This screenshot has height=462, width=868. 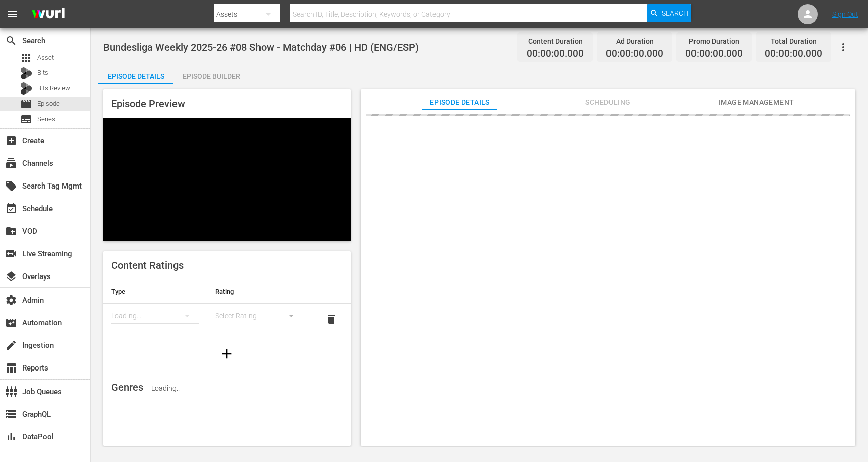 I want to click on span: delete, so click(x=331, y=320).